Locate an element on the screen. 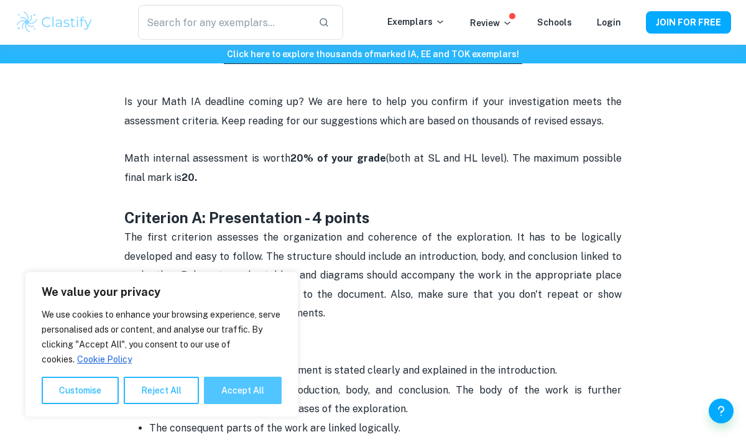  h6: Click here to explore thousands of marked IA, EE and TOK exemplars ! is located at coordinates (373, 54).